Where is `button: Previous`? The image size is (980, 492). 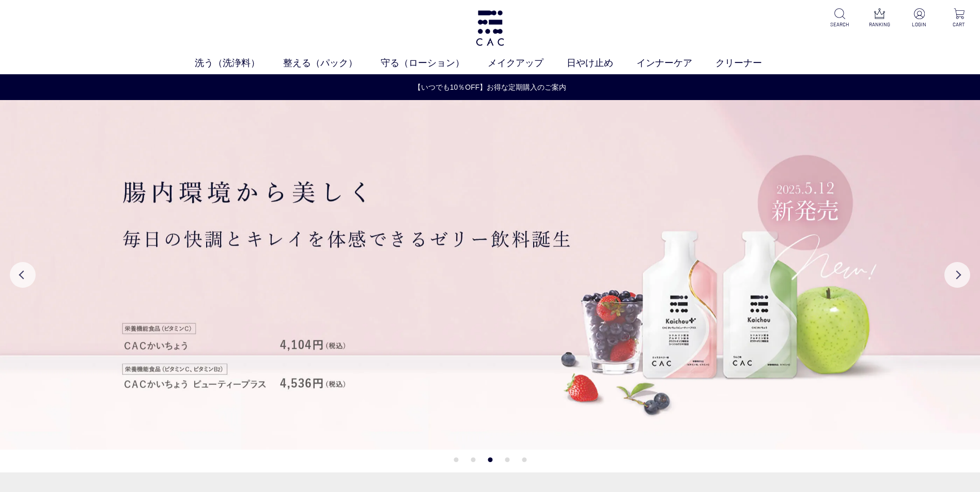 button: Previous is located at coordinates (22, 275).